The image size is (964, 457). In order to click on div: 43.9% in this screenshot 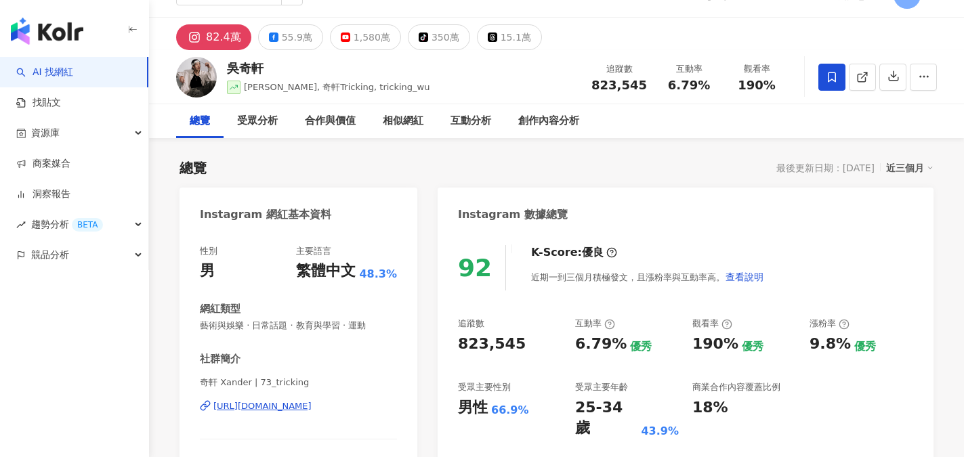, I will do `click(660, 432)`.